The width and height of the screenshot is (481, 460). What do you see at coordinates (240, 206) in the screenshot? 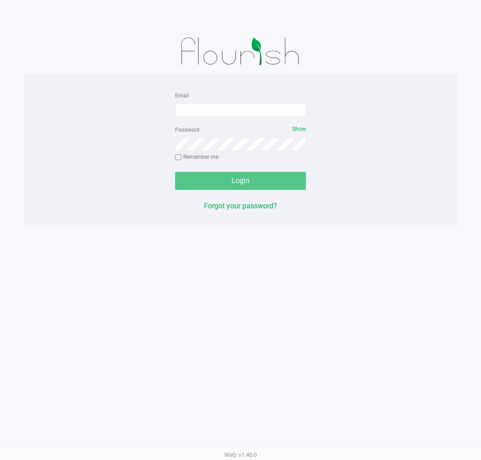
I see `button: Forgot your password?` at bounding box center [240, 206].